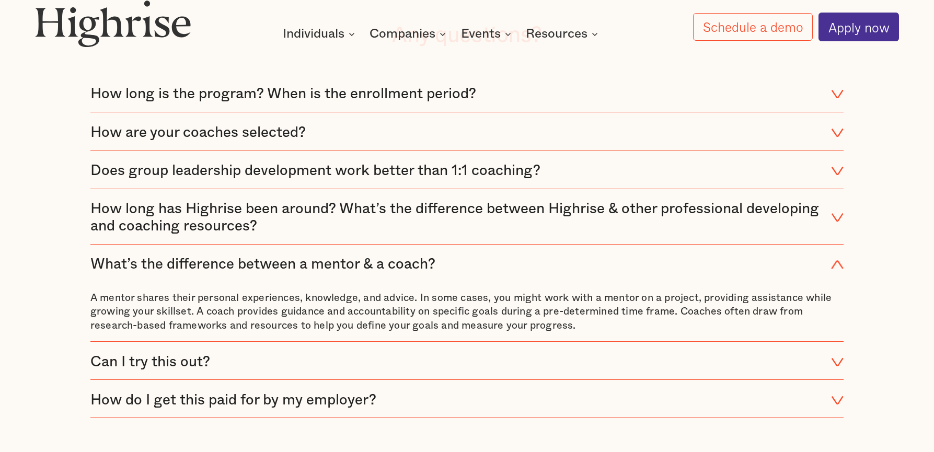  What do you see at coordinates (467, 311) in the screenshot?
I see `nav: What’s the difference between a mentor & a coach?` at bounding box center [467, 311].